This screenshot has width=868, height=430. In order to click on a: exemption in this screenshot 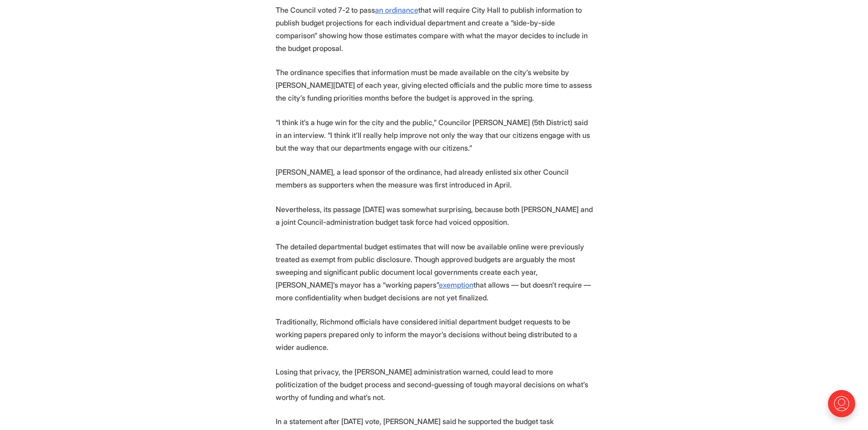, I will do `click(456, 285)`.